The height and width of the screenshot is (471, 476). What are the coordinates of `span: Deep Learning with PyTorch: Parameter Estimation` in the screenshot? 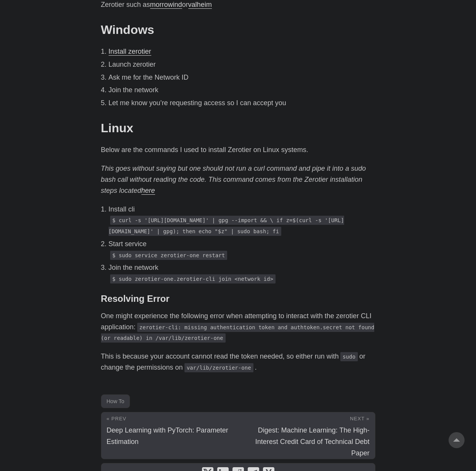 It's located at (167, 436).